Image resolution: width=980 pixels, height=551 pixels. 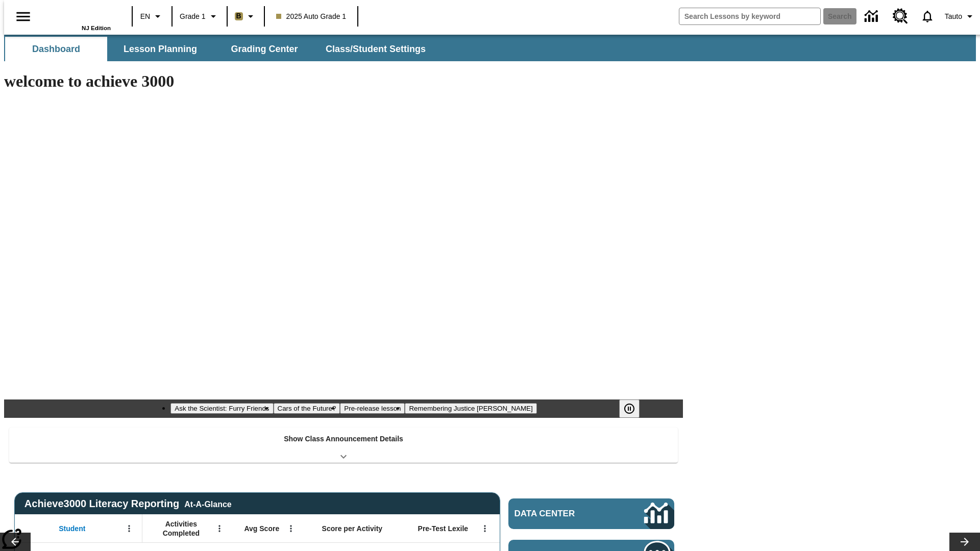 What do you see at coordinates (629, 408) in the screenshot?
I see `button: Pause` at bounding box center [629, 408].